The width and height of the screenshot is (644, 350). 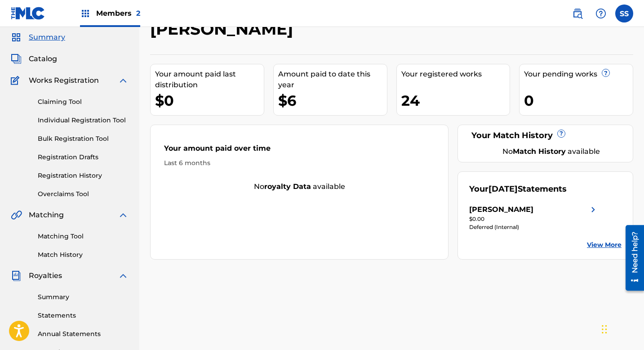 What do you see at coordinates (300, 151) in the screenshot?
I see `div: Your amount paid over time` at bounding box center [300, 151].